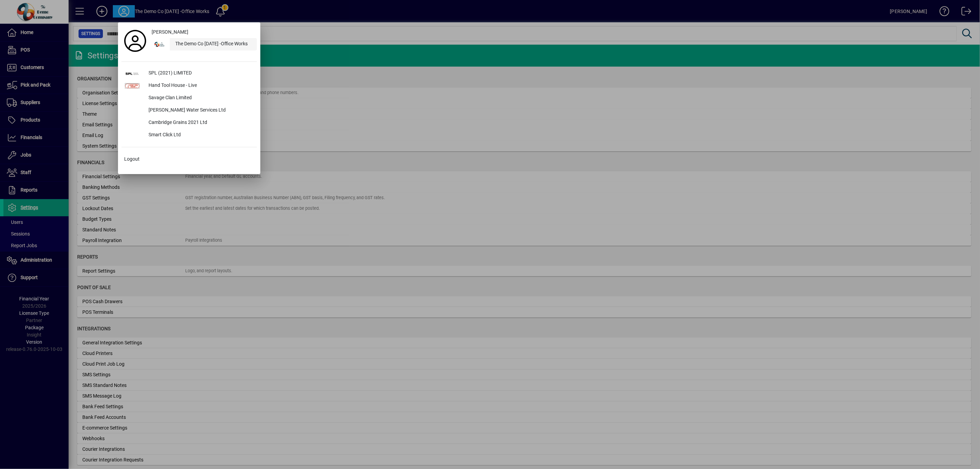  What do you see at coordinates (131, 159) in the screenshot?
I see `span: Logout` at bounding box center [131, 159].